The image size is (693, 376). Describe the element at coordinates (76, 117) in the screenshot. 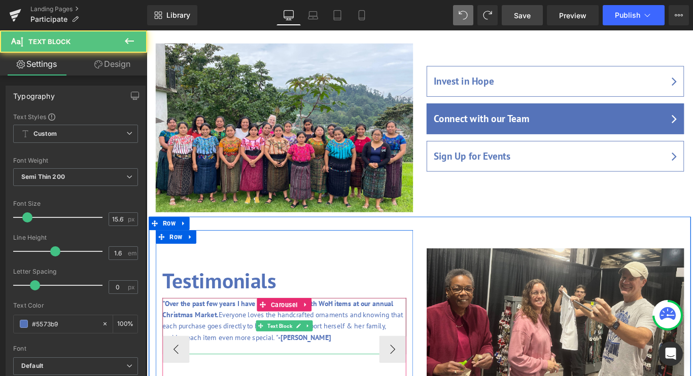

I see `div: Text Styles` at that location.